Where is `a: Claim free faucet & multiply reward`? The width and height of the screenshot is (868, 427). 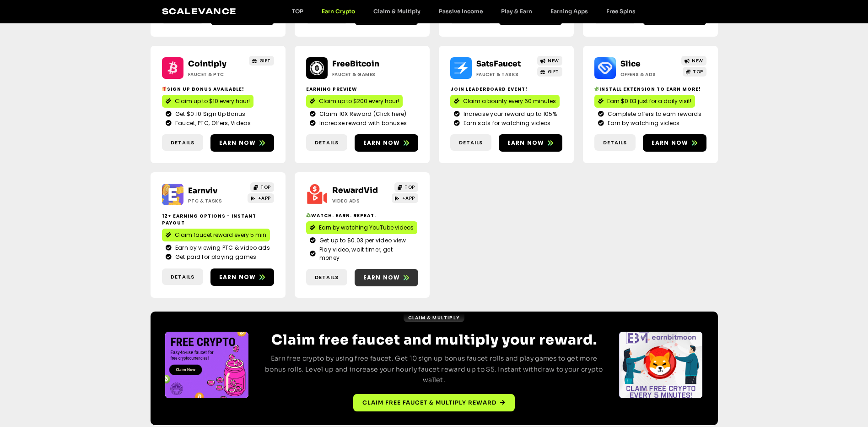
a: Claim free faucet & multiply reward is located at coordinates (434, 402).